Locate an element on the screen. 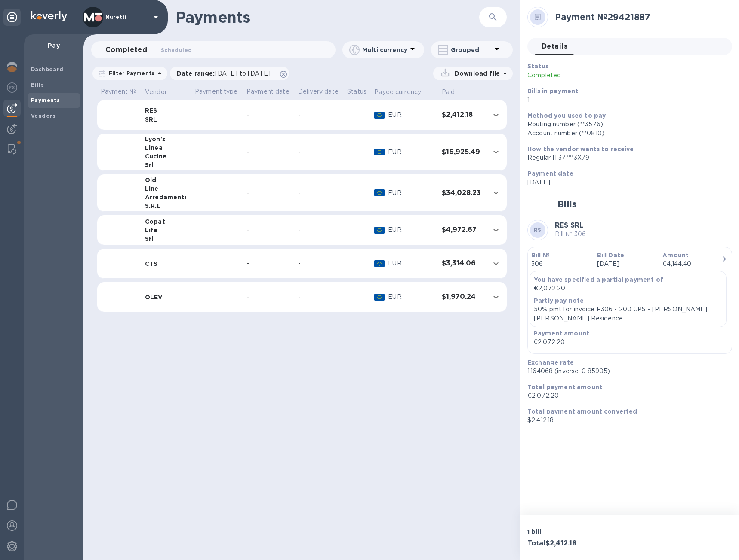 The width and height of the screenshot is (739, 560). div: Life is located at coordinates (166, 231).